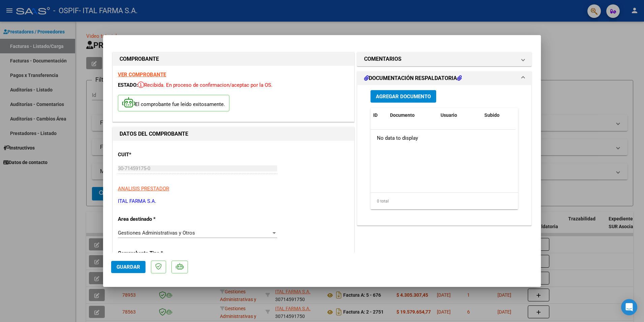 The width and height of the screenshot is (644, 322). What do you see at coordinates (128, 85) in the screenshot?
I see `span: ESTADO:` at bounding box center [128, 85].